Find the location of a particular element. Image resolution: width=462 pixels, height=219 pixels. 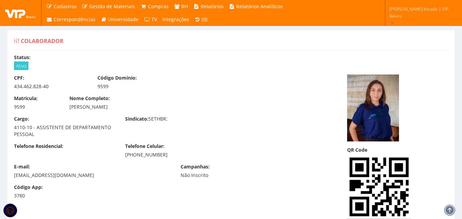

img: wpAAAAAElFTkSuQmCC is located at coordinates (379, 187).